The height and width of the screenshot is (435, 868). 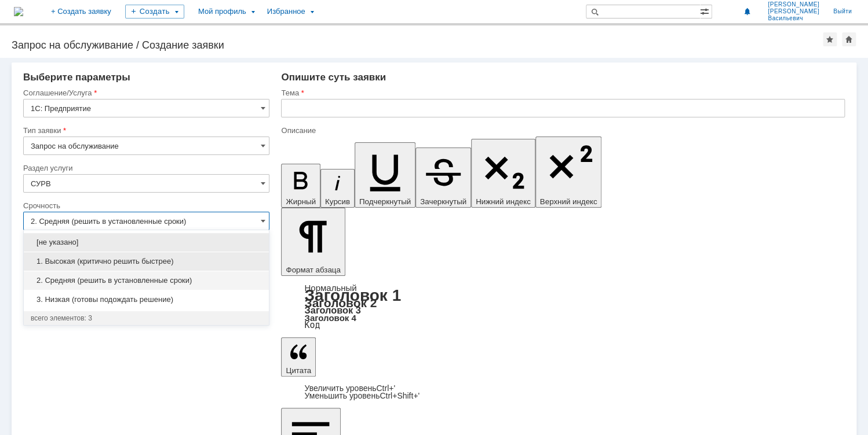 I want to click on div: Срочность, so click(x=145, y=206).